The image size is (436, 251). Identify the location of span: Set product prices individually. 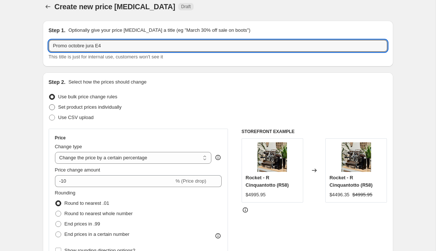
(90, 107).